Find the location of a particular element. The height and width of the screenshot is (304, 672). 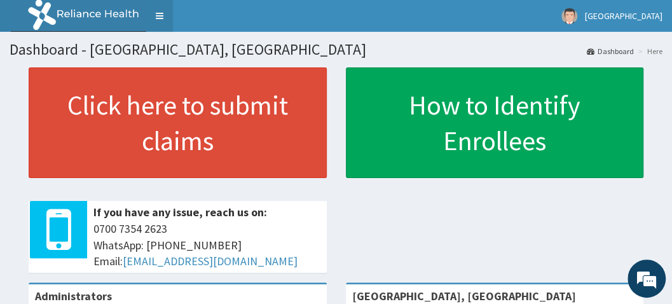

div: Chat with us now is located at coordinates (140, 79).